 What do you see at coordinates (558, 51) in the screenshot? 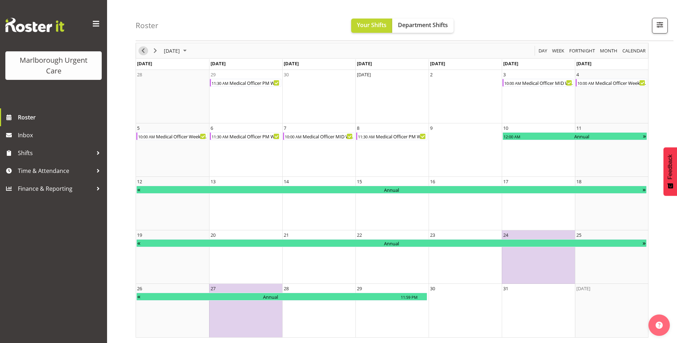
I see `span: Week` at bounding box center [558, 51].